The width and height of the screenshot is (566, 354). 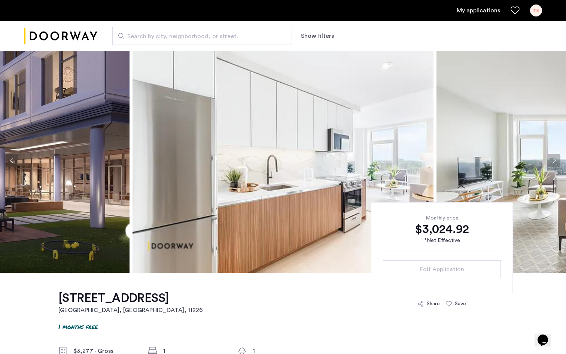 I want to click on button: Show or hide filters, so click(x=317, y=36).